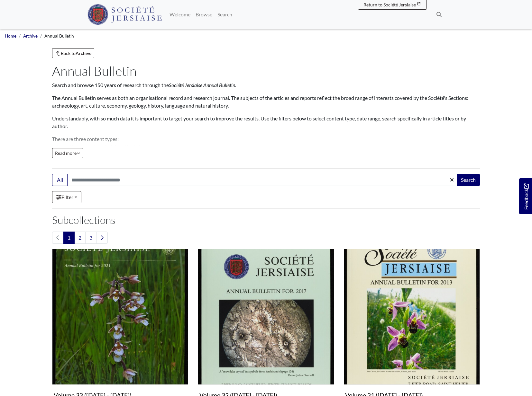  Describe the element at coordinates (266, 85) in the screenshot. I see `p: Search and browse 150 years of research through the .` at that location.